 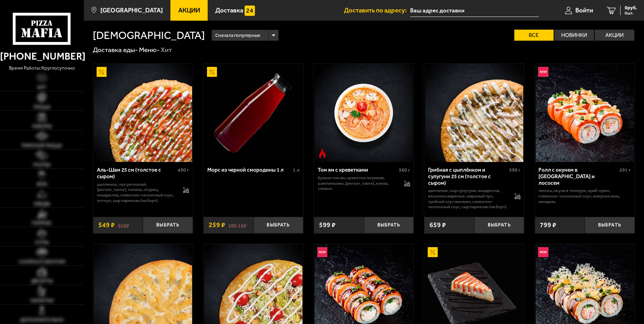 What do you see at coordinates (548, 225) in the screenshot?
I see `span: 799 ₽` at bounding box center [548, 225].